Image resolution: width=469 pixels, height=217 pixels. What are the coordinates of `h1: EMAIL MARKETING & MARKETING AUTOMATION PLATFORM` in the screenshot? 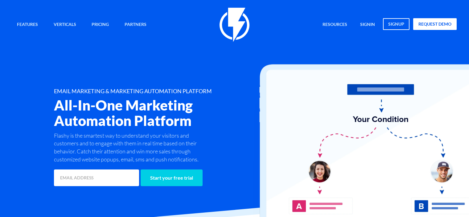 It's located at (160, 91).